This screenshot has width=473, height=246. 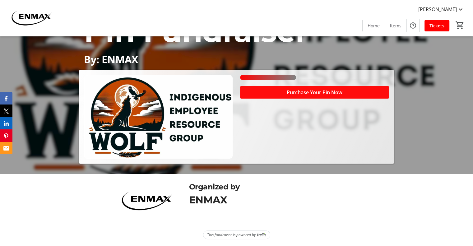 I want to click on img: ENMAX 's Logo, so click(x=31, y=18).